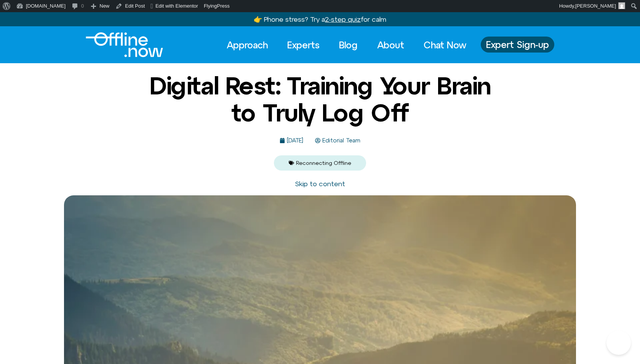 The height and width of the screenshot is (364, 640). Describe the element at coordinates (348, 45) in the screenshot. I see `a: Blog` at that location.